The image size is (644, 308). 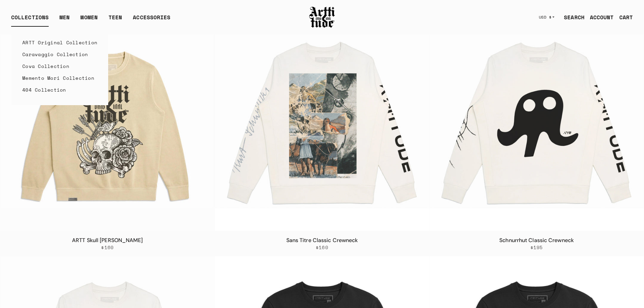 What do you see at coordinates (59, 77) in the screenshot?
I see `a: Memento Mori Collection` at bounding box center [59, 77].